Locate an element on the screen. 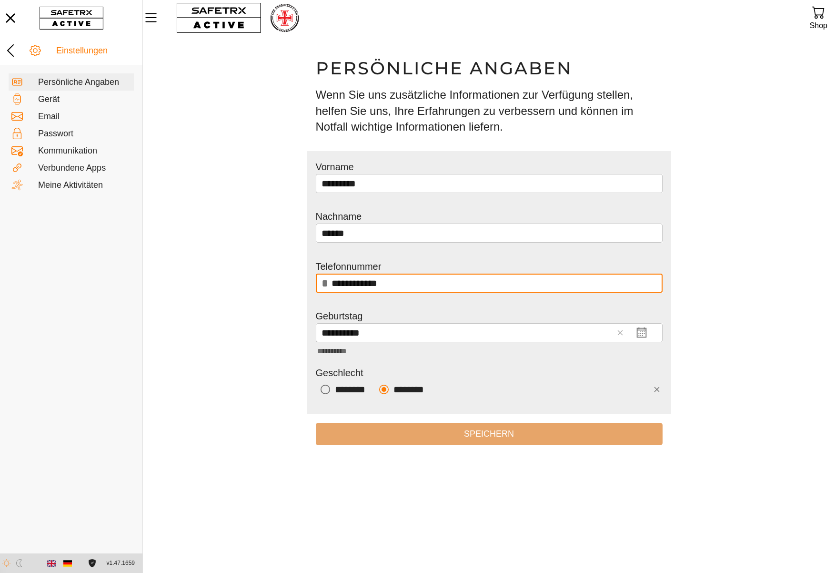  div: Weiblich is located at coordinates (344, 389).